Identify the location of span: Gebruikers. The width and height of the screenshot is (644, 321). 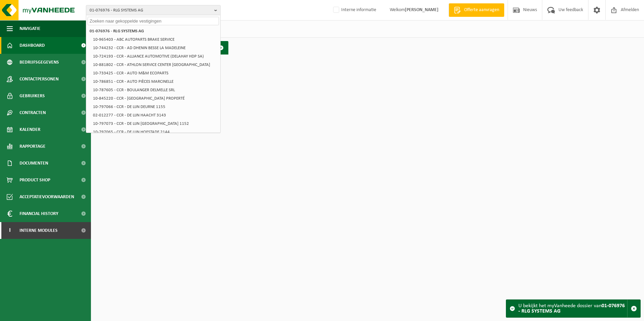
(32, 96).